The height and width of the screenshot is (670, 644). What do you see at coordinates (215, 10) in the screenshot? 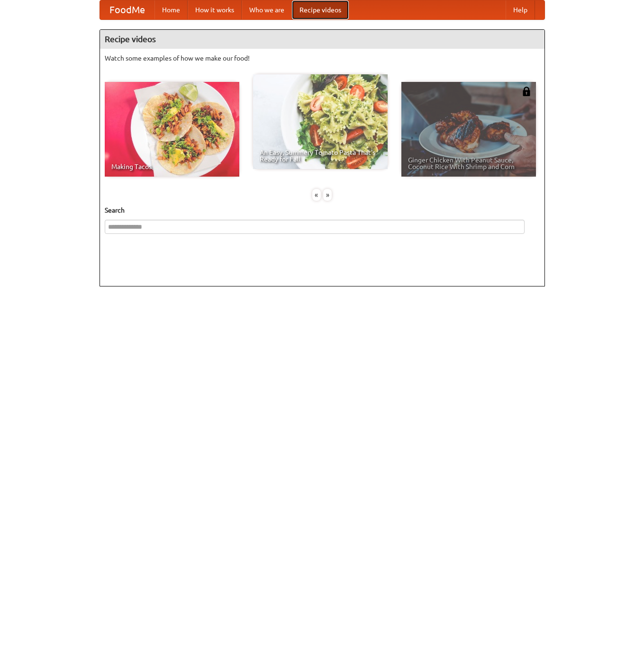
I see `a: How it works` at bounding box center [215, 10].